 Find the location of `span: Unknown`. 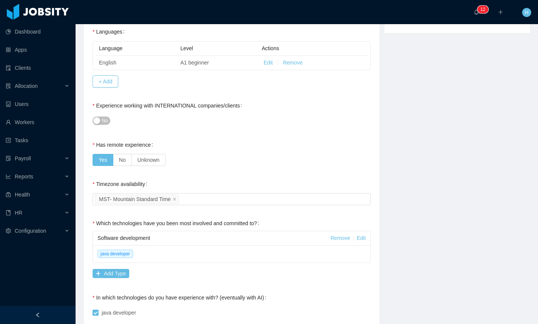

span: Unknown is located at coordinates (148, 160).